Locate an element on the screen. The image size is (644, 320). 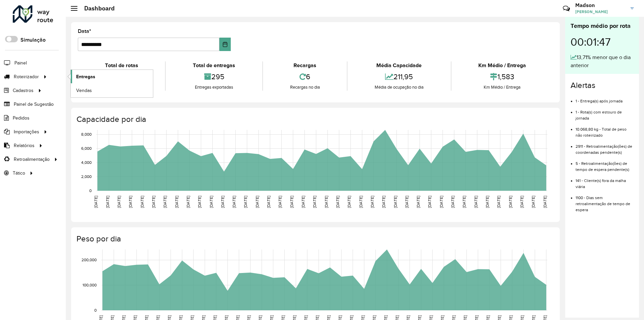
text: 200,000 is located at coordinates (89, 259).